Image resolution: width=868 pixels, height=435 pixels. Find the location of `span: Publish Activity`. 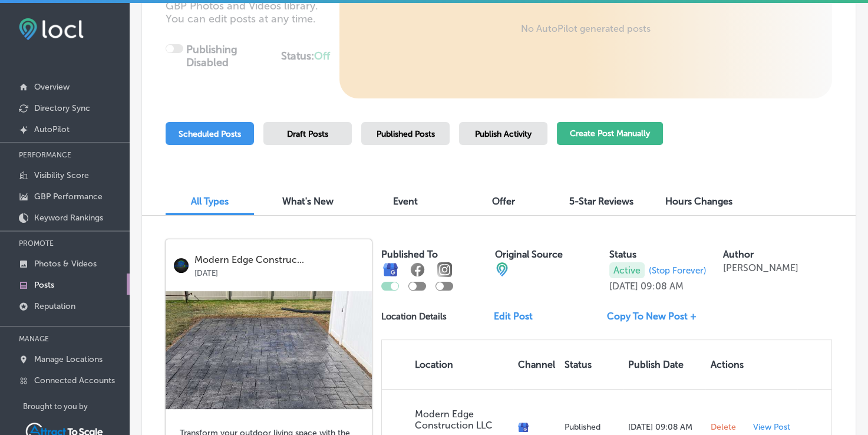

span: Publish Activity is located at coordinates (503, 134).